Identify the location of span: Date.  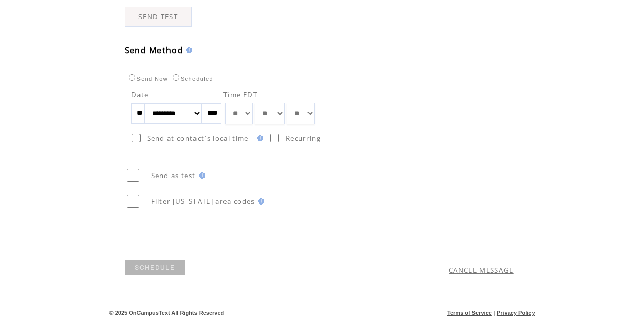
(140, 94).